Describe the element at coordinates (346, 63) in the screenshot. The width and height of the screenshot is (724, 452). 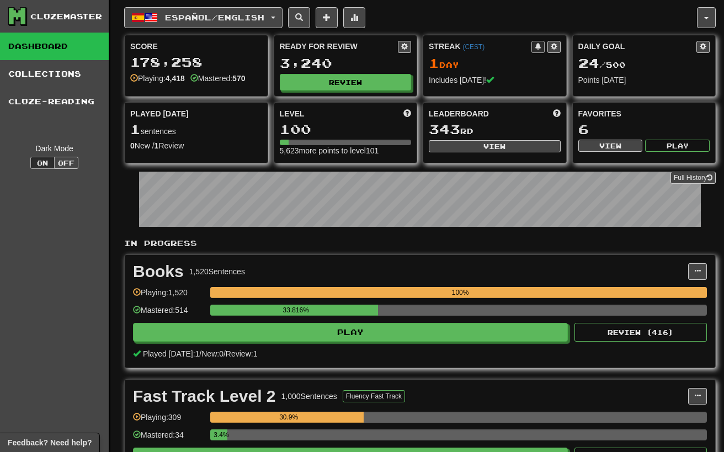
I see `div: 3,240` at that location.